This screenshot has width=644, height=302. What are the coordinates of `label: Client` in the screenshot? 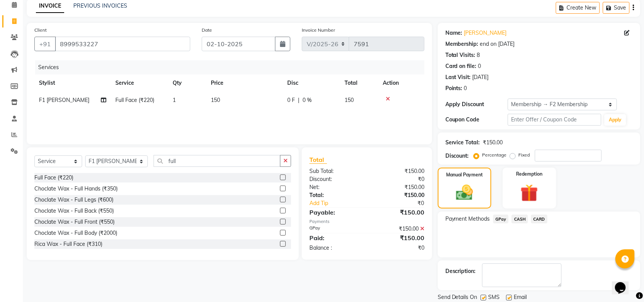 It's located at (40, 30).